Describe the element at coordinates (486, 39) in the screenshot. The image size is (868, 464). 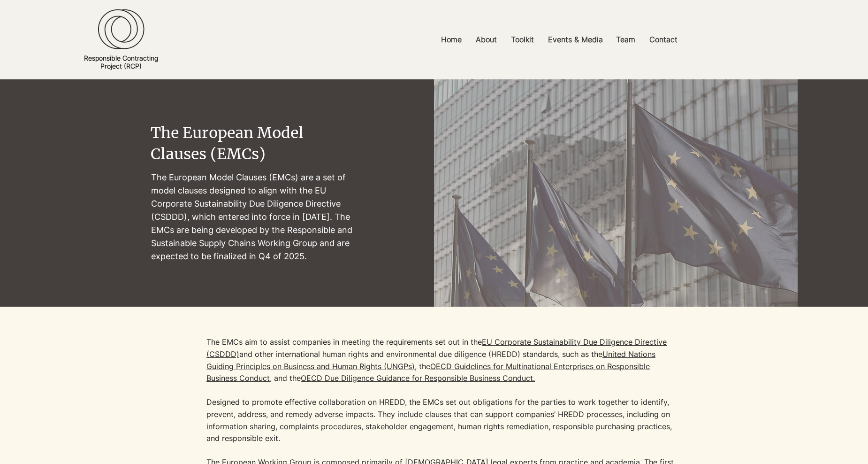
I see `p: About` at that location.